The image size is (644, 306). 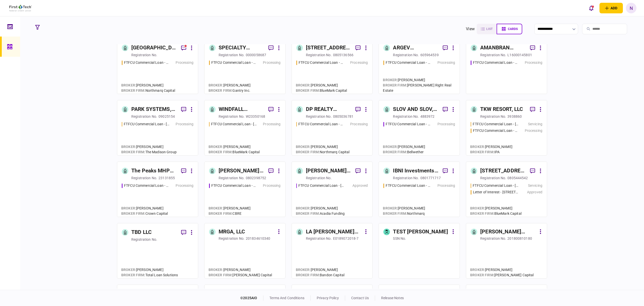 What do you see at coordinates (495, 124) in the screenshot?
I see `div: FTFCU Commercial Loan - 1402 Boone Street` at bounding box center [495, 124].